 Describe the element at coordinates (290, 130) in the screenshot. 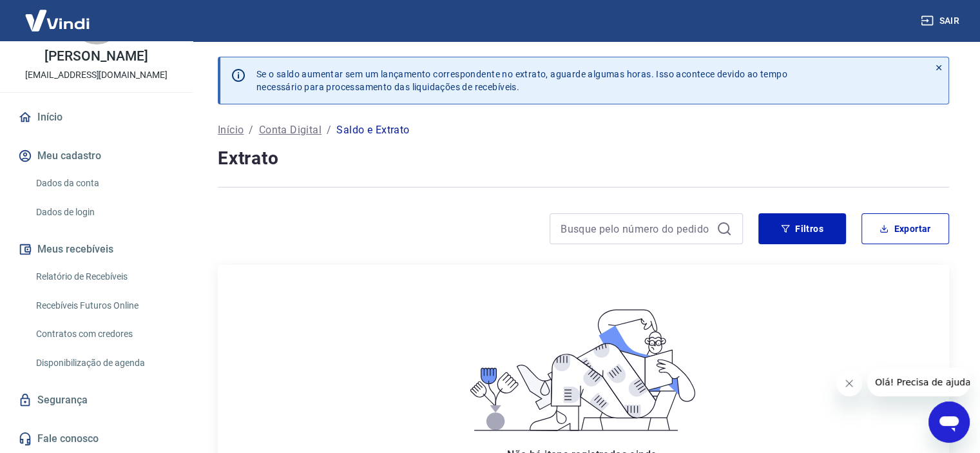

I see `a: Conta Digital` at that location.